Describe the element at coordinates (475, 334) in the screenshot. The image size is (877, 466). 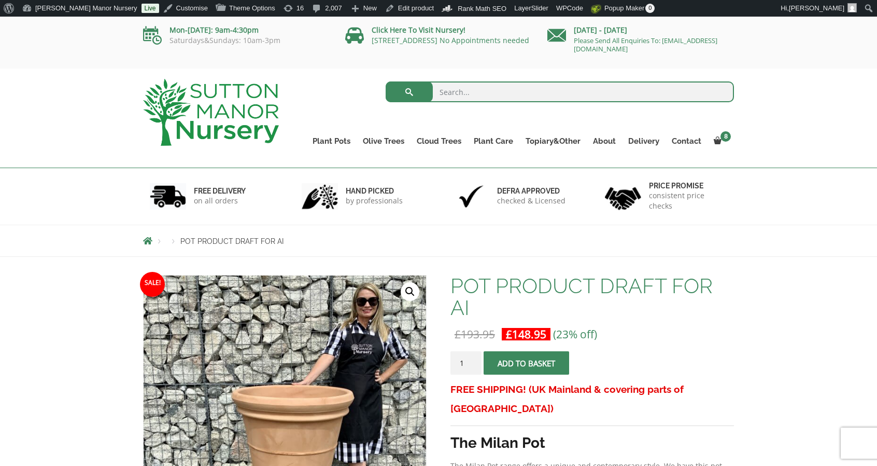
I see `bdi: 193.95` at that location.